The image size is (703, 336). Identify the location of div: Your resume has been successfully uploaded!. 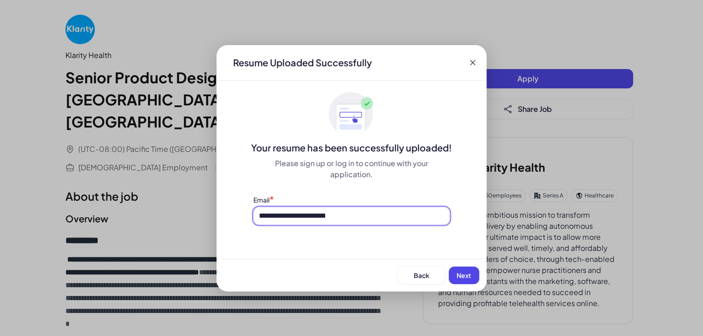
(352, 148).